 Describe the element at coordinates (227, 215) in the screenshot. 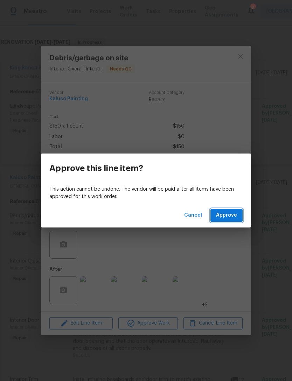

I see `button: Approve` at that location.